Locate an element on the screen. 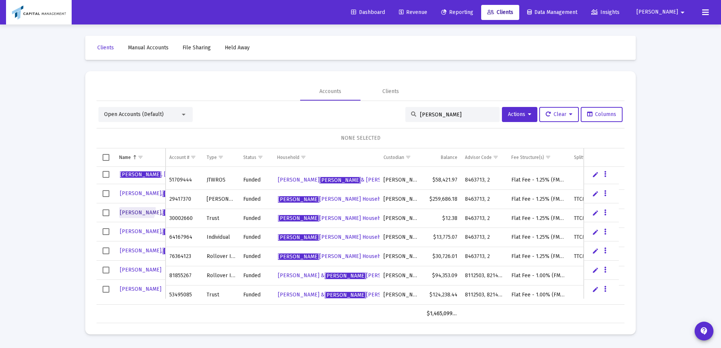 The width and height of the screenshot is (721, 348). a: Dashboard is located at coordinates (368, 12).